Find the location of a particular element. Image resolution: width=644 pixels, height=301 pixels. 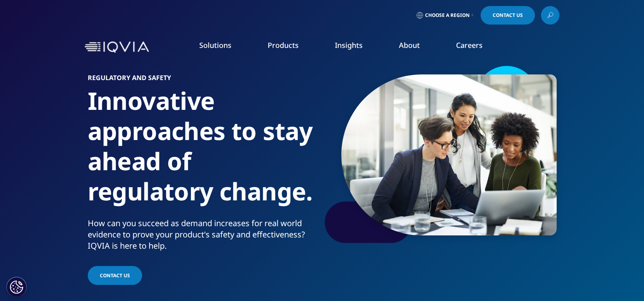

h1: Innovative approaches to stay ahead of regulatory change. is located at coordinates (203, 152).